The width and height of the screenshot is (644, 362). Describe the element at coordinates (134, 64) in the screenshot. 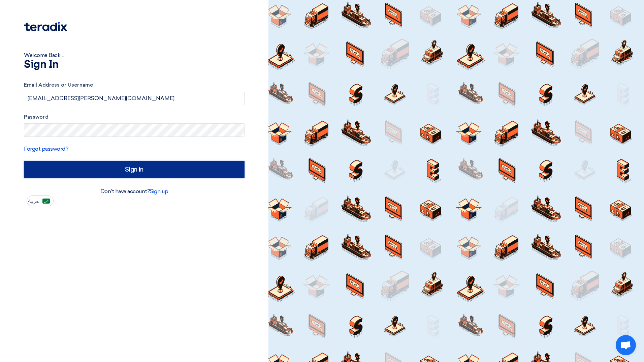

I see `h1: Sign In` at that location.